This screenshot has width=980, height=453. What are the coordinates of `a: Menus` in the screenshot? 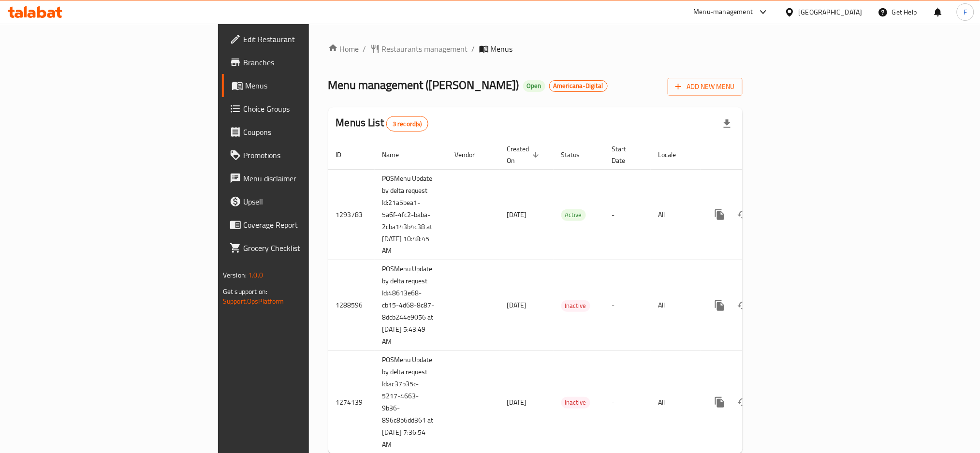 It's located at (301, 85).